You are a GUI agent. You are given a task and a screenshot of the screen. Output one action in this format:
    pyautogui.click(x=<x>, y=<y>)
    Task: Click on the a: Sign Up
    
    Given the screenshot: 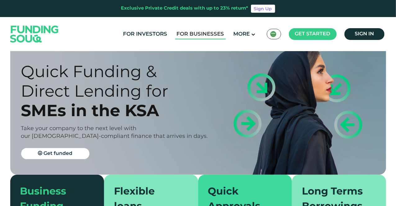 What is the action you would take?
    pyautogui.click(x=263, y=9)
    